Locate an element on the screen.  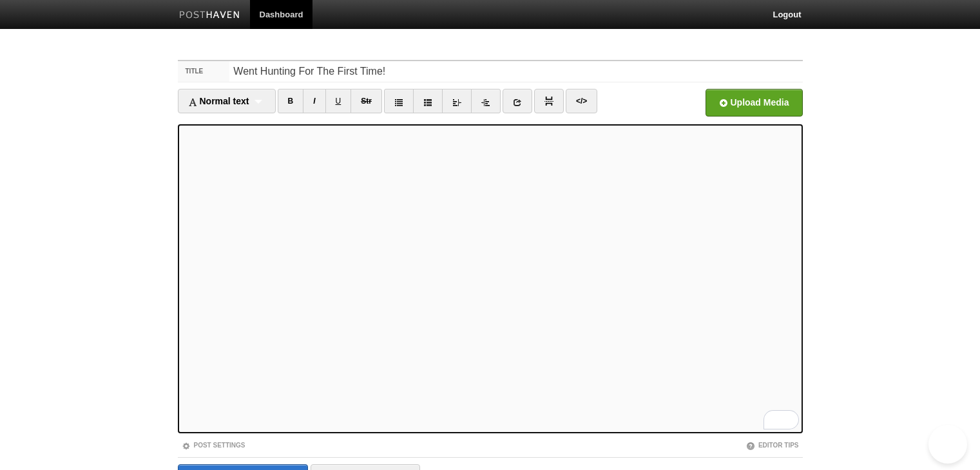
a: Post Settings is located at coordinates (213, 445).